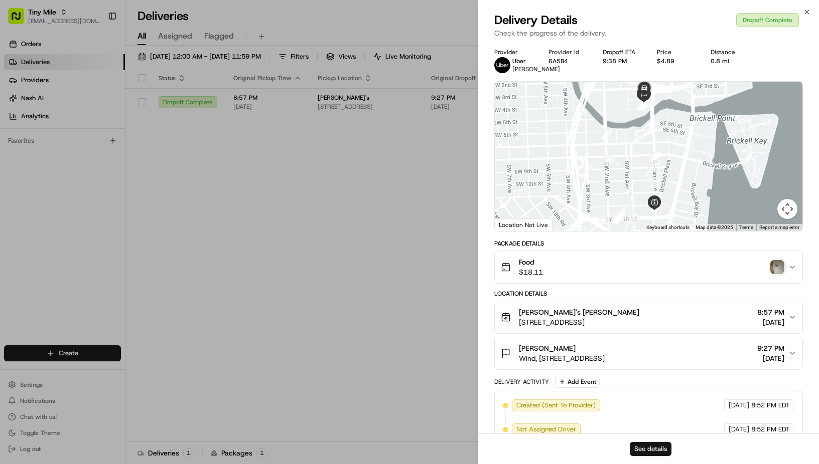  I want to click on span: Created (Sent To Provider), so click(556, 406).